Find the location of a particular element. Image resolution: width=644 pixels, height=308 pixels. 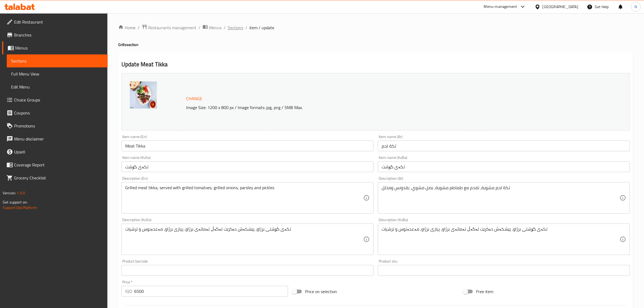

a: Branches is located at coordinates (55, 35).